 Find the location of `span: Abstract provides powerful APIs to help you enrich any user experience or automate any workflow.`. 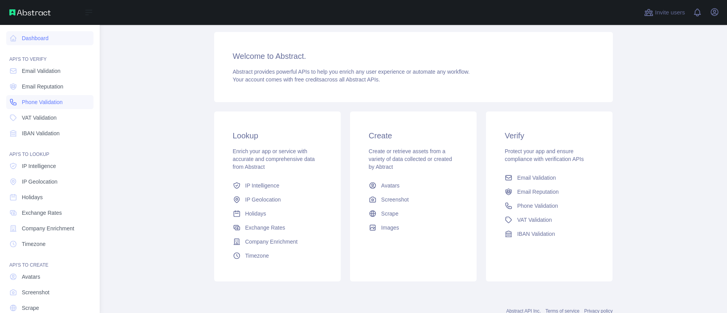

span: Abstract provides powerful APIs to help you enrich any user experience or automate any workflow. is located at coordinates (351, 72).